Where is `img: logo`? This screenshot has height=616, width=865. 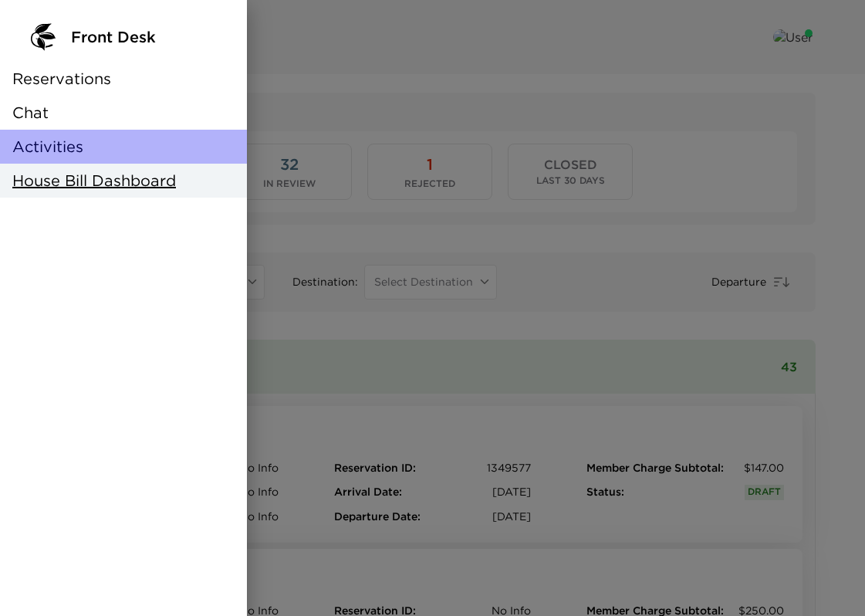 img: logo is located at coordinates (43, 37).